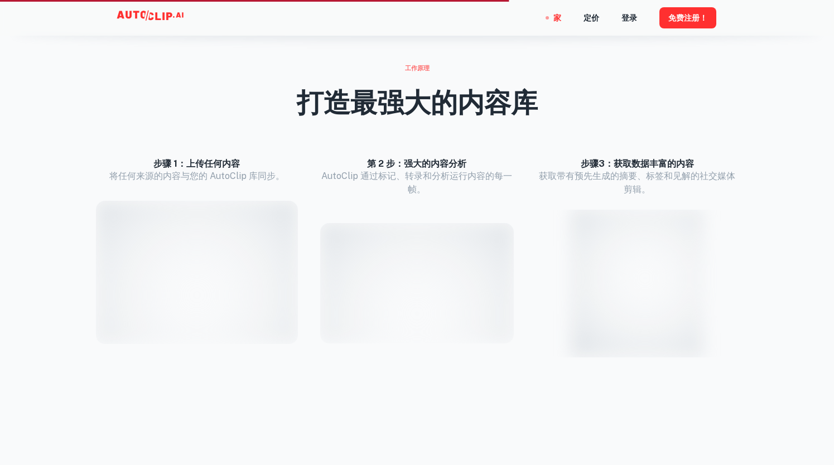  I want to click on font: 步骤3：获取数据丰富的内容, so click(637, 164).